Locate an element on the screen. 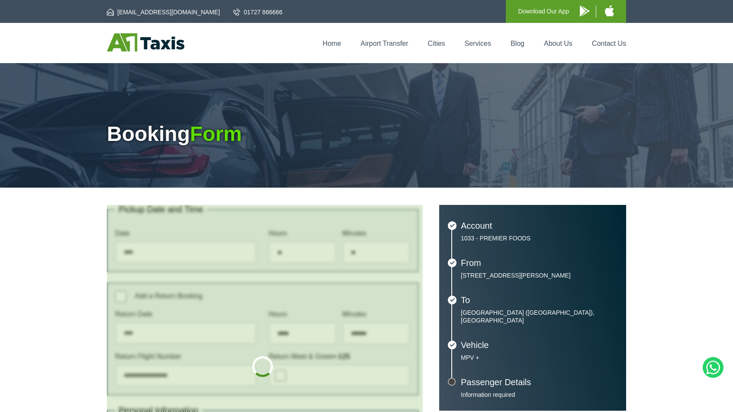 The width and height of the screenshot is (733, 412). img: A1 Taxis Android App is located at coordinates (584, 11).